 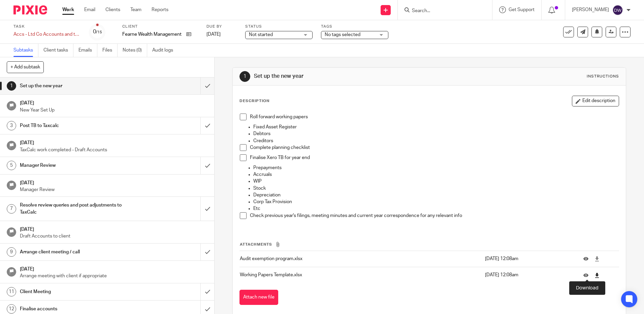 What do you see at coordinates (113, 111) in the screenshot?
I see `p: New Year Set Up` at bounding box center [113, 111].